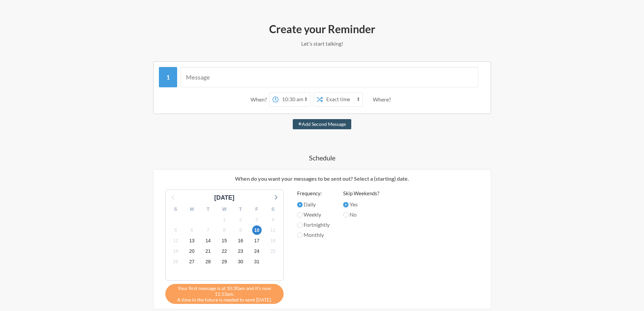 Image resolution: width=644 pixels, height=311 pixels. What do you see at coordinates (257, 220) in the screenshot?
I see `span: Monday, November 3, 2025` at bounding box center [257, 220].